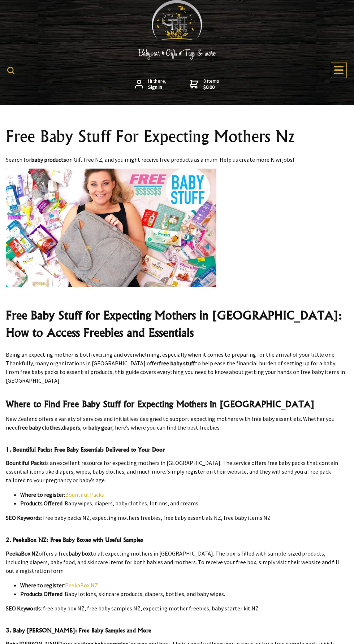  I want to click on strong: PeekaBox NZ, so click(22, 553).